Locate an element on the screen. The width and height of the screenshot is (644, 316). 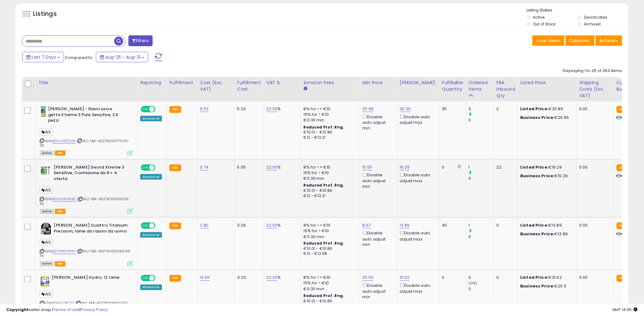
button: Aug-25 - Aug-31 is located at coordinates (122, 57).